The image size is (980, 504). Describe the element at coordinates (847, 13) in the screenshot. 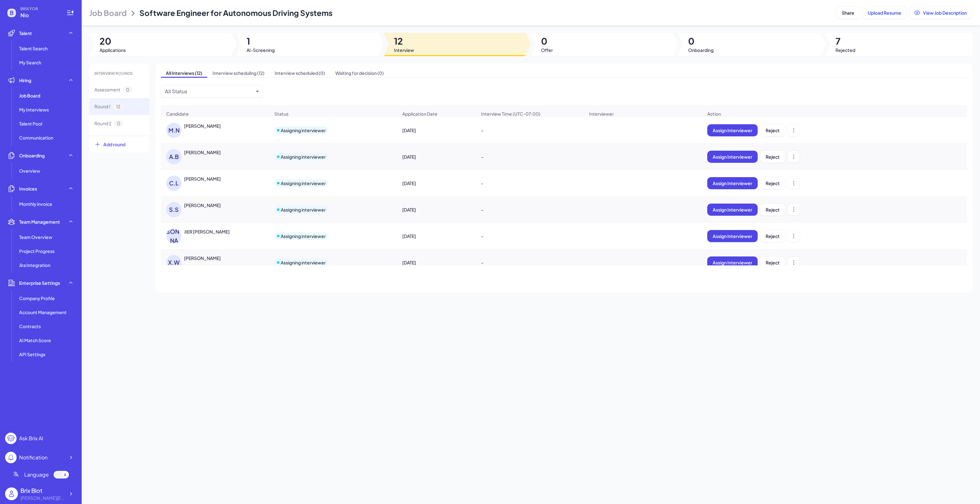

I see `button: Share` at that location.